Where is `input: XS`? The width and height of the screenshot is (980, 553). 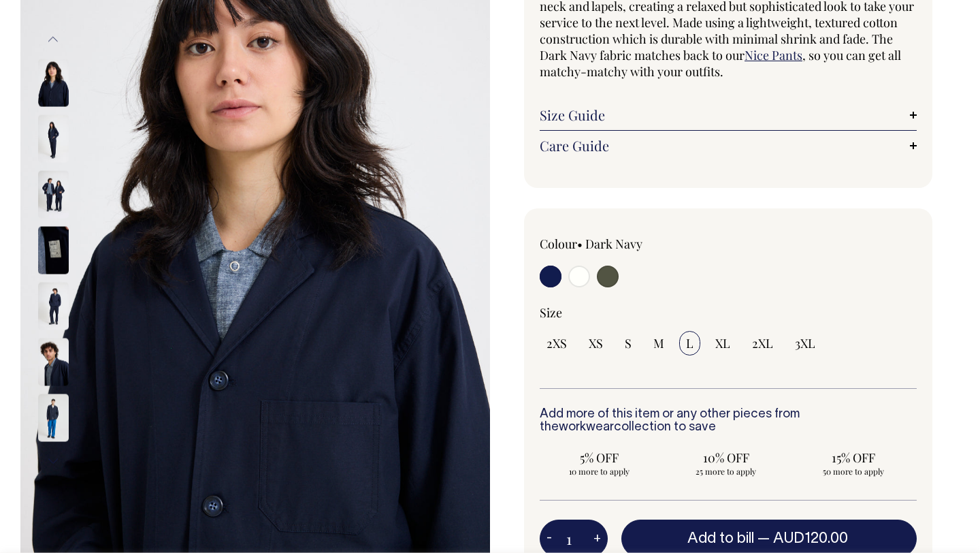
input: XS is located at coordinates (596, 344).